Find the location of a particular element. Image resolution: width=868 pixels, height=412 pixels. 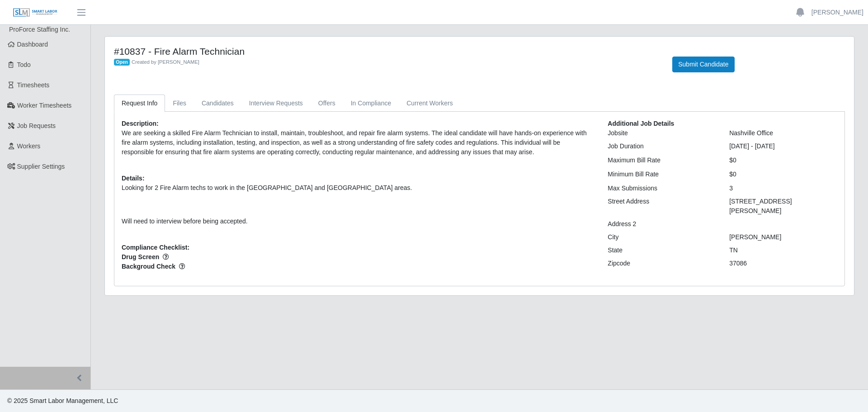

span: Supplier Settings is located at coordinates (41, 167).